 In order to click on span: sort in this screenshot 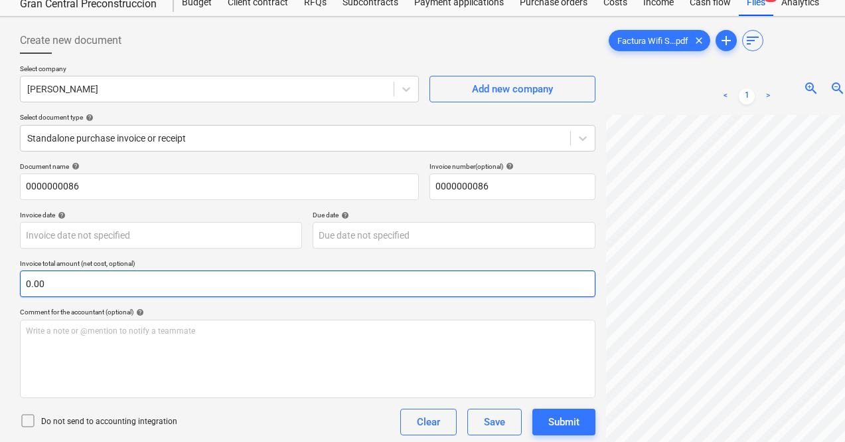, I will do `click(753, 41)`.